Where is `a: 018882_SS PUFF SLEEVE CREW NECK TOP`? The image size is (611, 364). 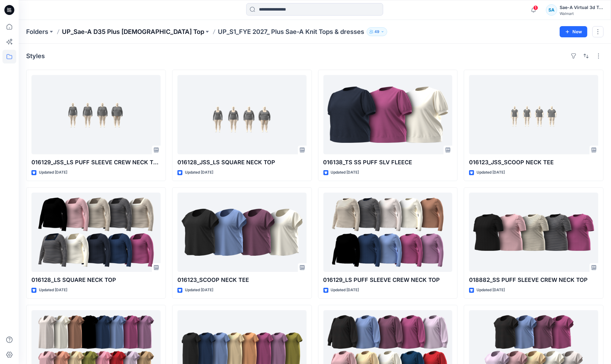
a: 018882_SS PUFF SLEEVE CREW NECK TOP is located at coordinates (534, 232).